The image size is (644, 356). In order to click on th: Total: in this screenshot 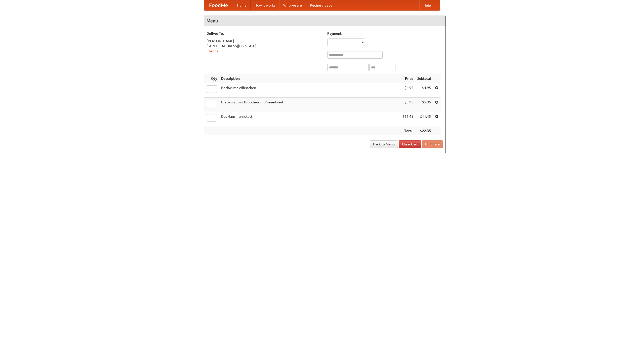, I will do `click(408, 131)`.